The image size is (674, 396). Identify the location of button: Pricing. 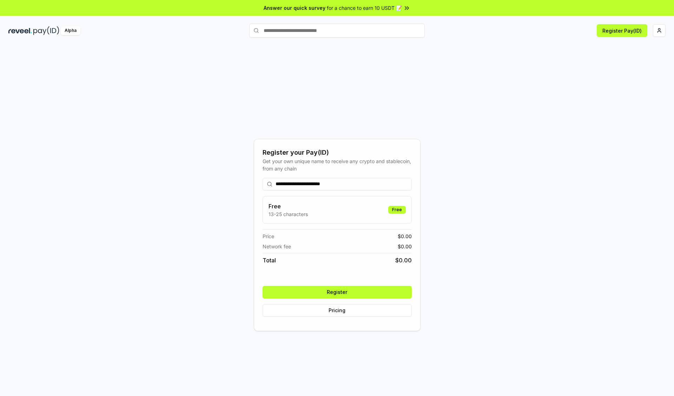
(337, 311).